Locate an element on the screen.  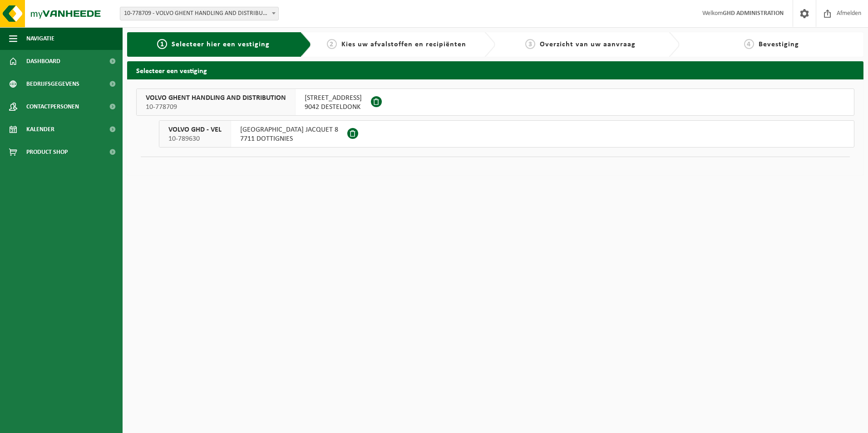
span: Bedrijfsgegevens is located at coordinates (53, 84).